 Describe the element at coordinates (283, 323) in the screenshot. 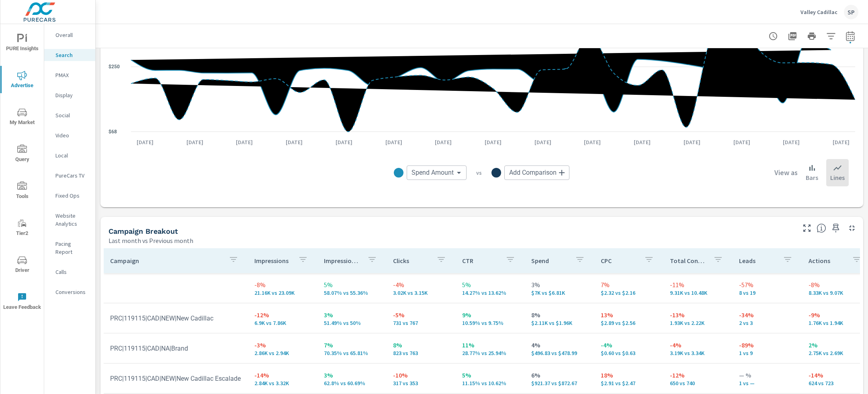

I see `p: 6,902 vs 7,863` at that location.